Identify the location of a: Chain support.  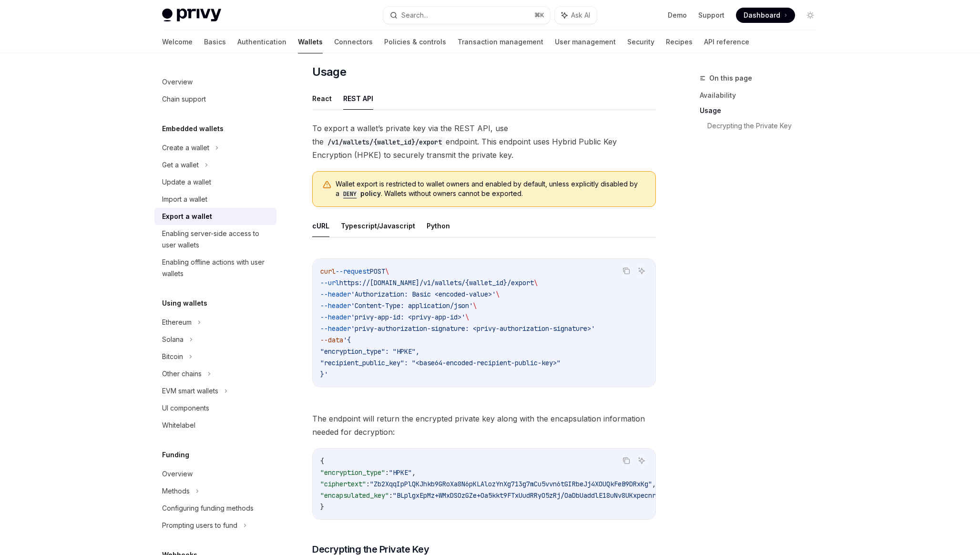
(215, 99).